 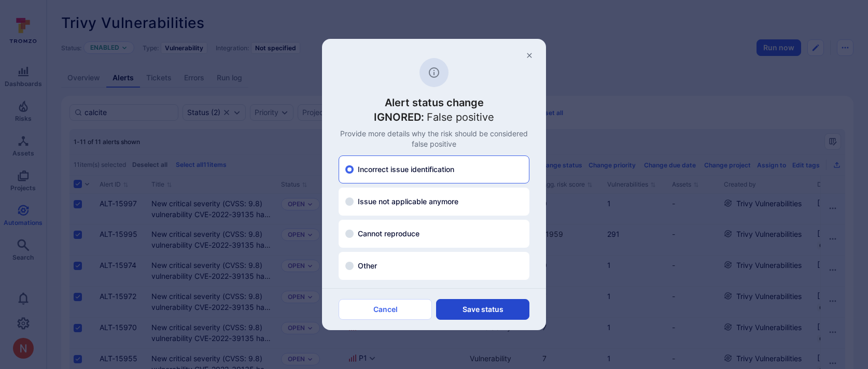 What do you see at coordinates (434, 234) in the screenshot?
I see `div: Cannot reproduce` at bounding box center [434, 234].